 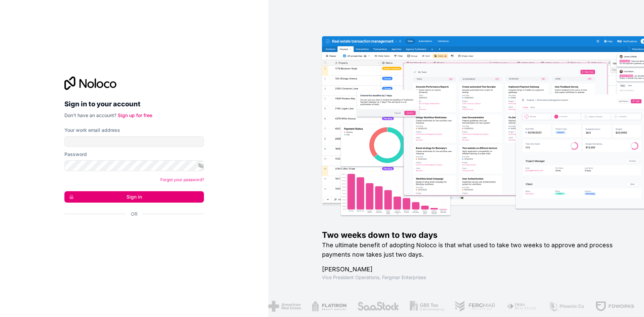 What do you see at coordinates (280, 307) in the screenshot?
I see `img: /assets/american-red-cross-BAupjrZR.png` at bounding box center [280, 307].